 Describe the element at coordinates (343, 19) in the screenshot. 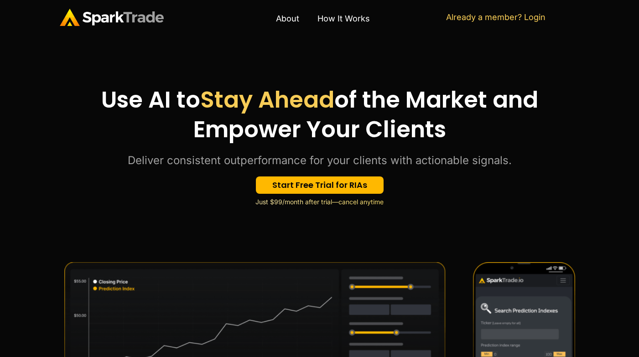

I see `a: How It Works` at that location.